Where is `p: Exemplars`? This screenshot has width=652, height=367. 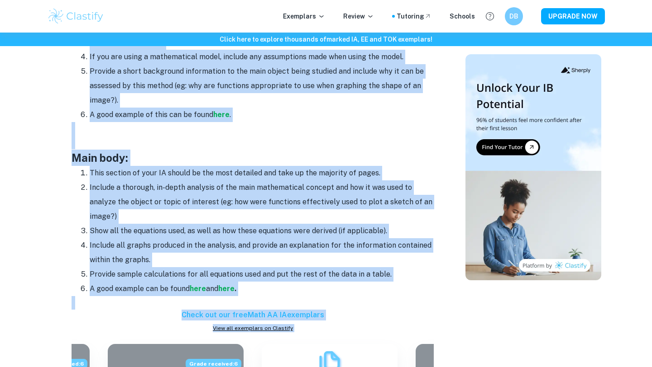 p: Exemplars is located at coordinates (304, 16).